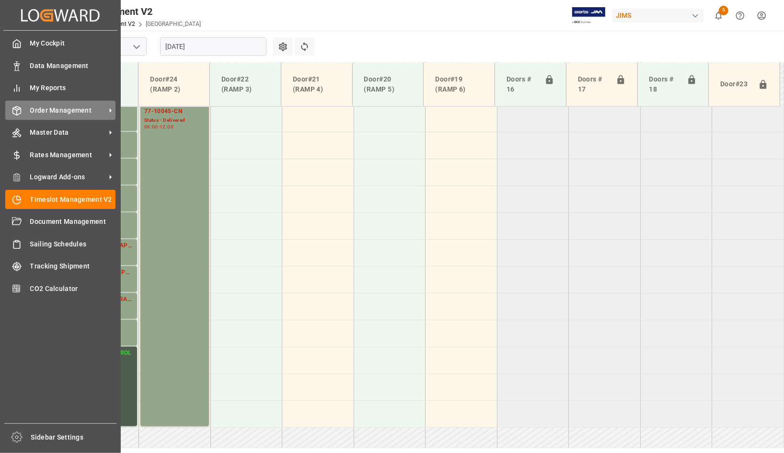 This screenshot has width=784, height=453. What do you see at coordinates (522, 84) in the screenshot?
I see `div: Doors # 16` at bounding box center [522, 84].